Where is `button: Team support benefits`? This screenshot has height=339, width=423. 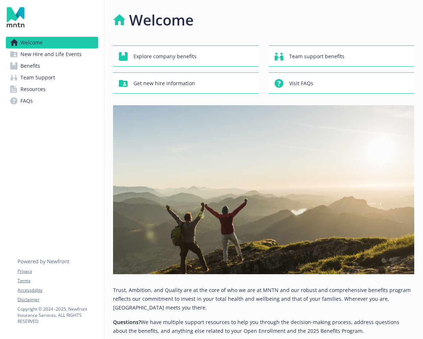
button: Team support benefits is located at coordinates (341, 56).